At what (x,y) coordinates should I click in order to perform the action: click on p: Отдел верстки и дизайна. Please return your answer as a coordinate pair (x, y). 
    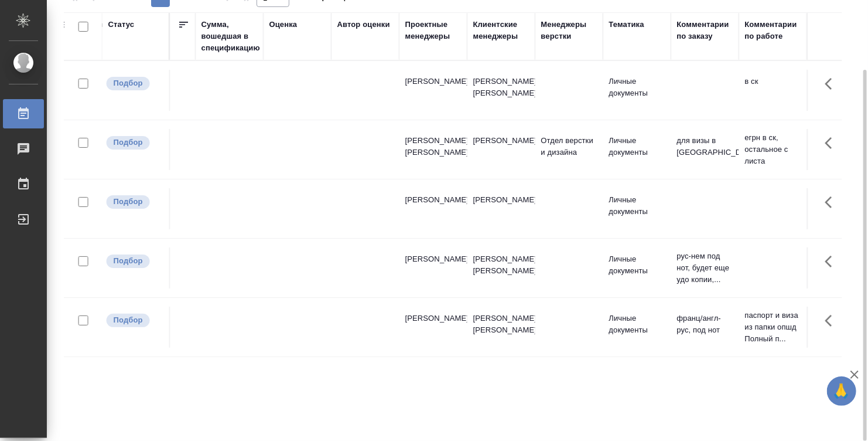
    Looking at the image, I should click on (569, 147).